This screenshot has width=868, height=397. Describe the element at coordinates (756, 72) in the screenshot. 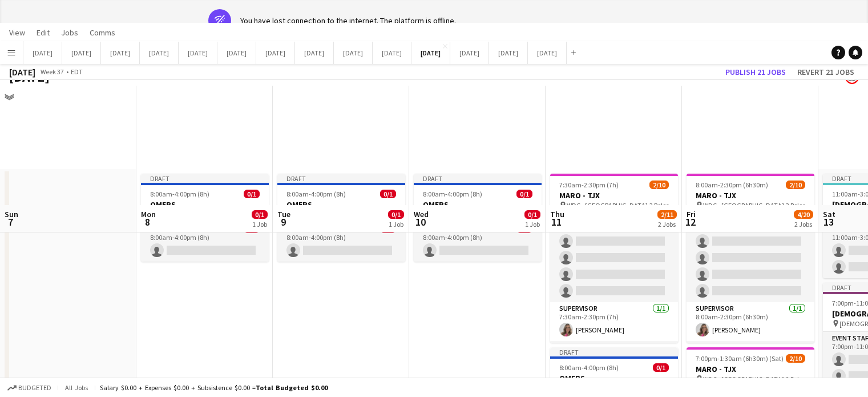

I see `button: Publish 21 jobs` at that location.